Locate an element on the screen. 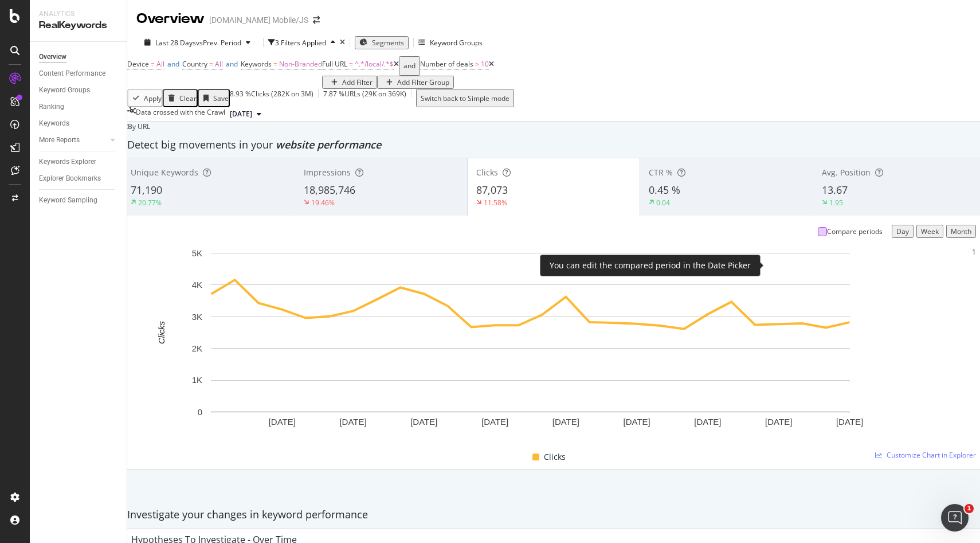 This screenshot has height=543, width=980. span: Customize Chart in Explorer is located at coordinates (932, 455).